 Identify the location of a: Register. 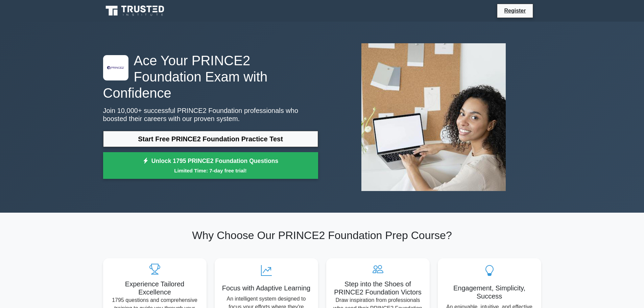
(515, 10).